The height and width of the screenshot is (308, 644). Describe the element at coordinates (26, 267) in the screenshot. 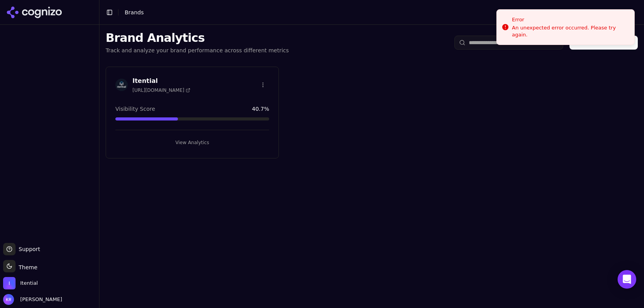

I see `span: Theme` at that location.